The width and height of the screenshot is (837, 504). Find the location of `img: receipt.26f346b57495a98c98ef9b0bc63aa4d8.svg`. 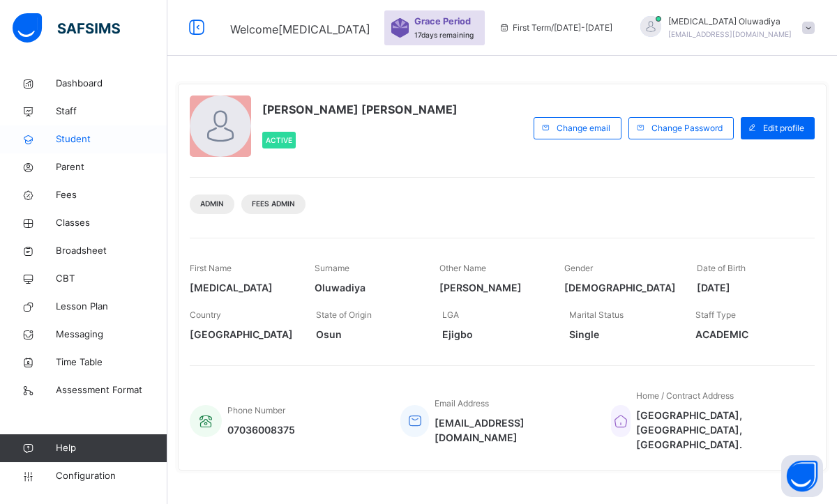

img: receipt.26f346b57495a98c98ef9b0bc63aa4d8.svg is located at coordinates (418, 30).